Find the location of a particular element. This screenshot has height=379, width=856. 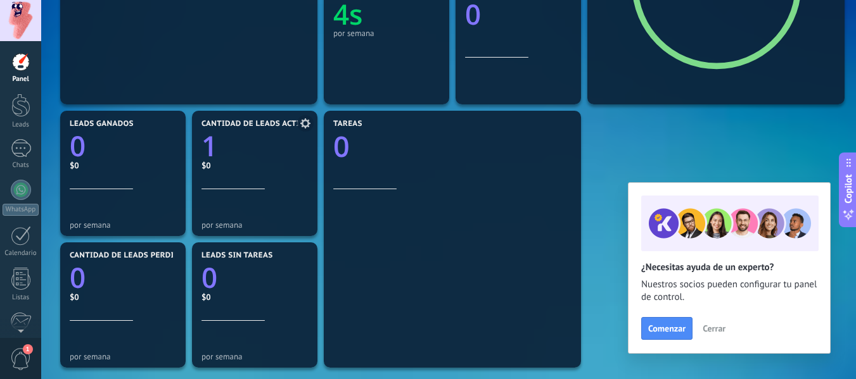

span: Comenzar is located at coordinates (666, 329).